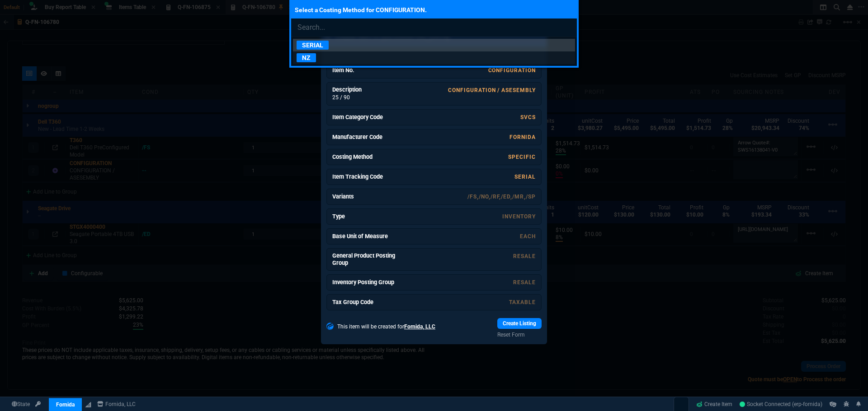  I want to click on p: NZ, so click(306, 58).